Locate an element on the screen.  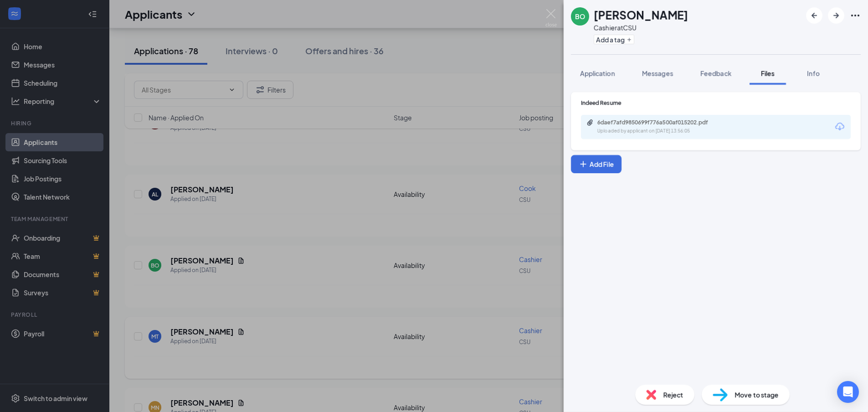
a: Download is located at coordinates (839, 127).